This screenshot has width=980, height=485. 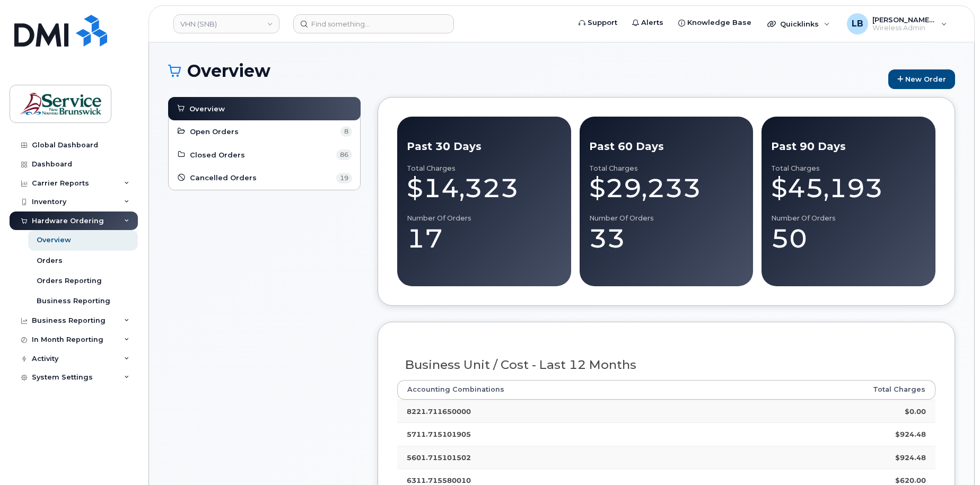 I want to click on span: Closed Orders, so click(x=218, y=154).